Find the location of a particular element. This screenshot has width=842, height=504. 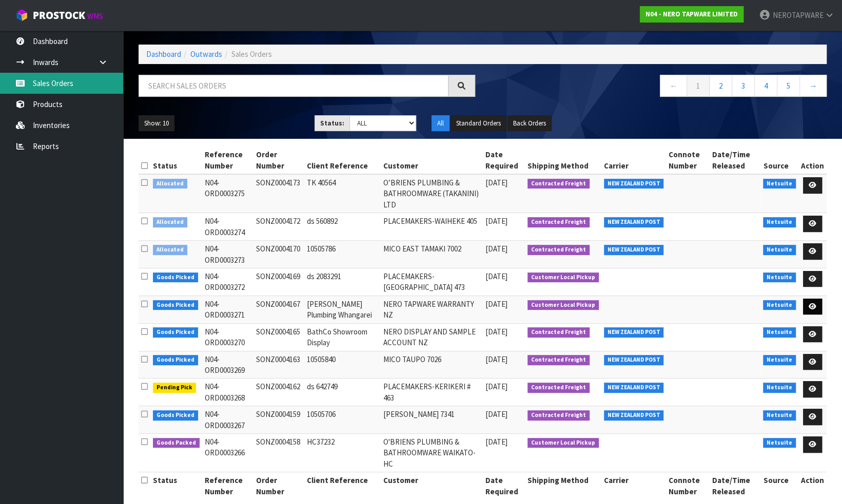

a: Outwards is located at coordinates (207, 53).